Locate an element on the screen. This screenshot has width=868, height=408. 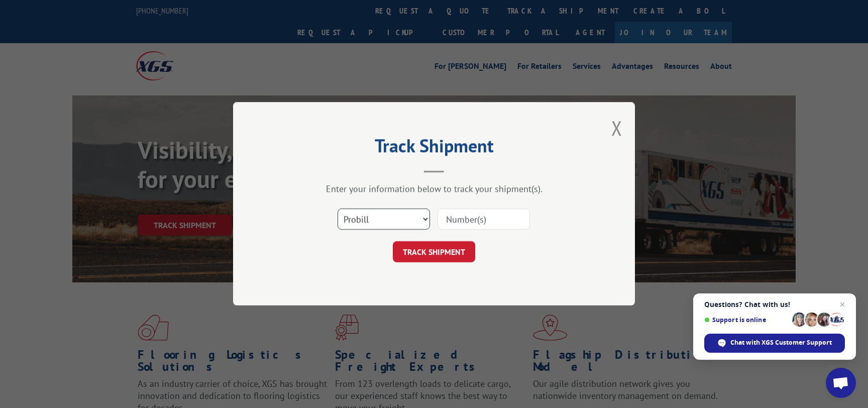
span: Support is online is located at coordinates (746, 320).